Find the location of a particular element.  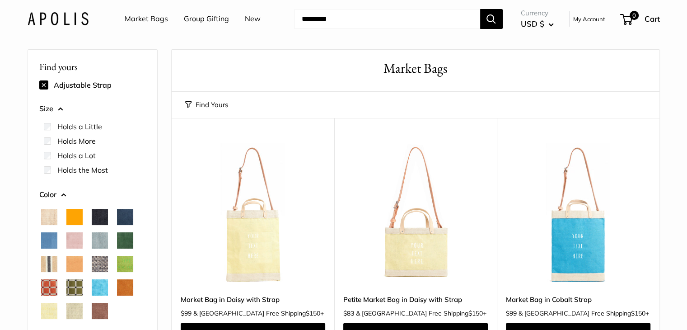

button: Parisian Blue is located at coordinates (49, 240).